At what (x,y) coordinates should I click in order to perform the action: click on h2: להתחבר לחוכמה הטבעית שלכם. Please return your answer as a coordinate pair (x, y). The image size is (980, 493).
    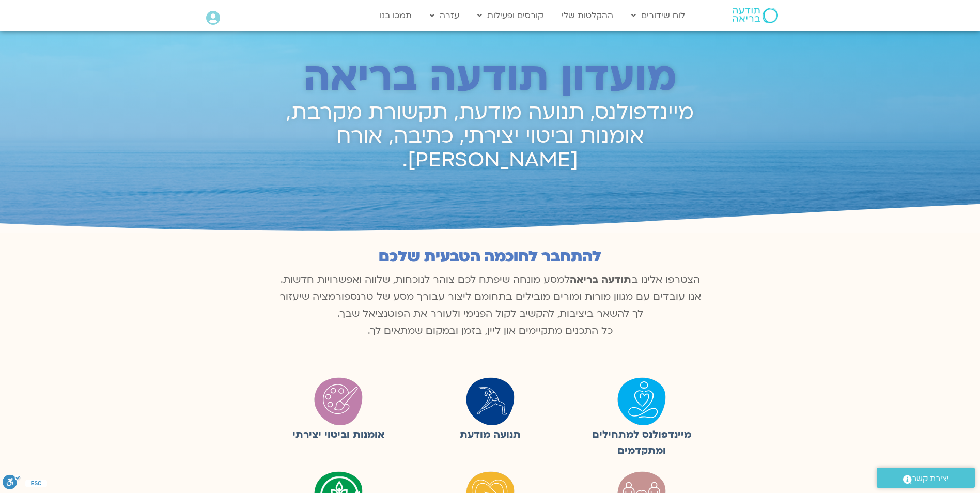
    Looking at the image, I should click on (490, 256).